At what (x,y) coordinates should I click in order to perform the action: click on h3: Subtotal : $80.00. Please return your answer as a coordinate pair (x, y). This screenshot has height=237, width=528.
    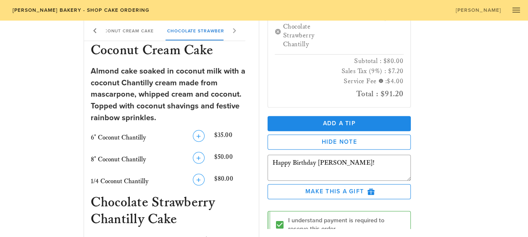
    Looking at the image, I should click on (339, 61).